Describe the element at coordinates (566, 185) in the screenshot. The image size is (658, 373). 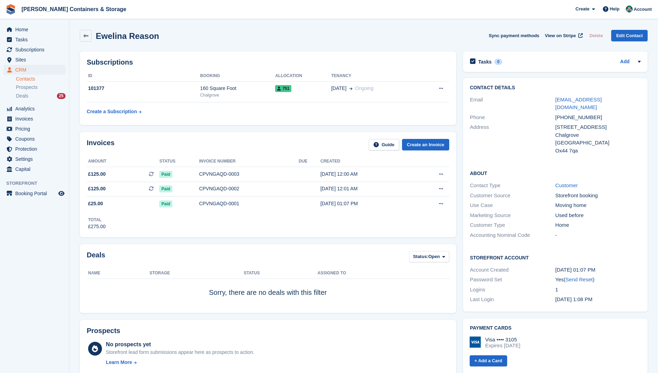
I see `a: Customer` at that location.